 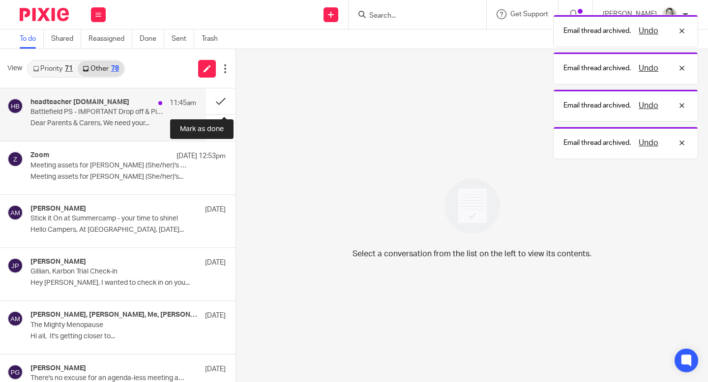 What do you see at coordinates (109, 219) in the screenshot?
I see `p: Stick it On at Summercamp - your time to shine!` at bounding box center [109, 219].